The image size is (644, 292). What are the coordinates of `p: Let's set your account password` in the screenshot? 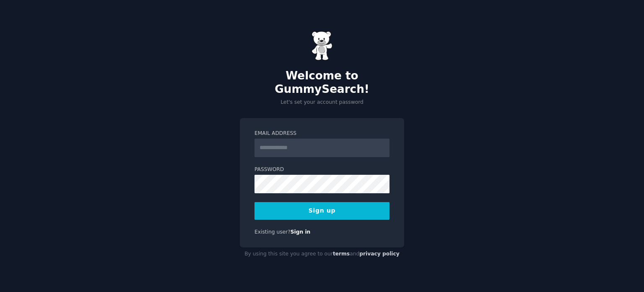 It's located at (322, 102).